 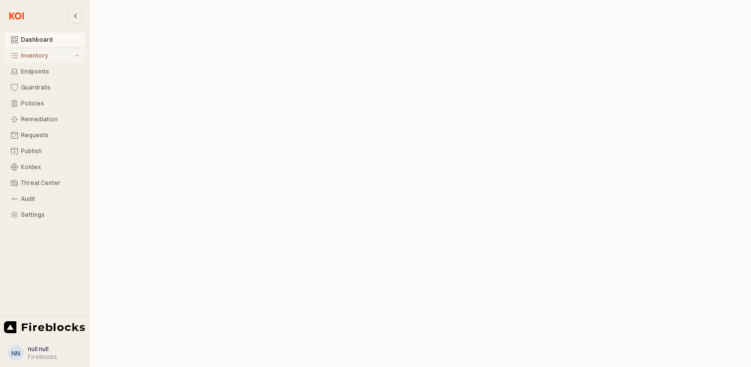 What do you see at coordinates (45, 167) in the screenshot?
I see `button: Koidex` at bounding box center [45, 167].